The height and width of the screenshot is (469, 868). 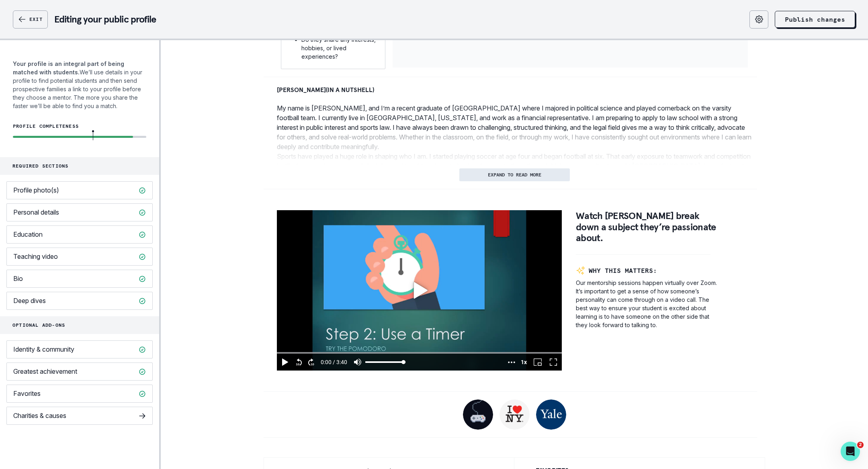 What do you see at coordinates (80, 301) in the screenshot?
I see `button: Deep dives` at bounding box center [80, 301].